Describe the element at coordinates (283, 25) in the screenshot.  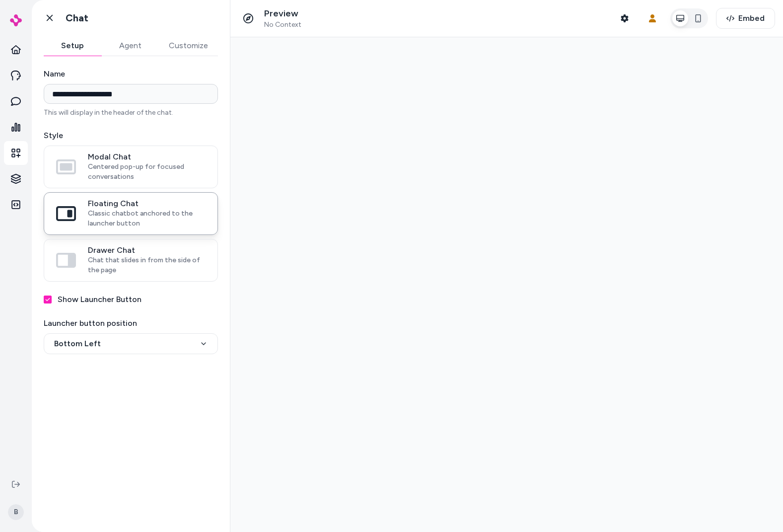
I see `span: No Context` at that location.